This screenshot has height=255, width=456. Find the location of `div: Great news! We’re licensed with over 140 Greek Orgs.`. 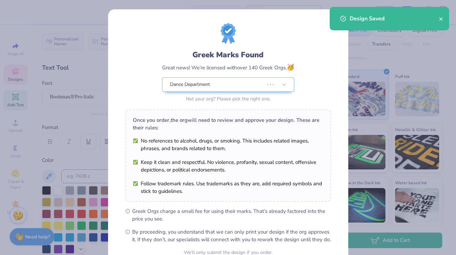

div: Great news! We’re licensed with over 140 Greek Orgs. is located at coordinates (228, 67).